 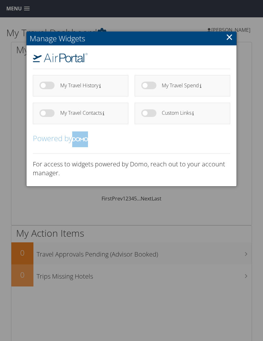 What do you see at coordinates (229, 37) in the screenshot?
I see `a: Close` at bounding box center [229, 37].